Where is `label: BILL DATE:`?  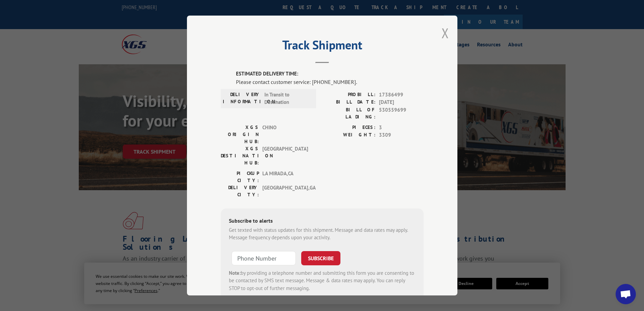 label: BILL DATE: is located at coordinates (349, 102).